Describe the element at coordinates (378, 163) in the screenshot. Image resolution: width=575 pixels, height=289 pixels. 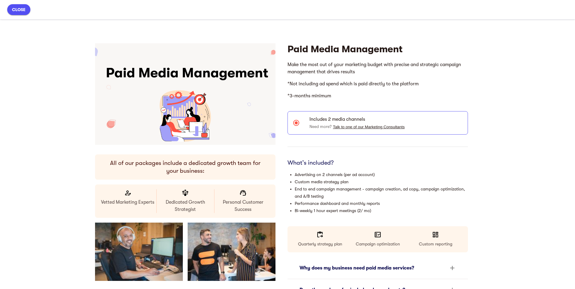
I see `h6: What’s included?` at that location.